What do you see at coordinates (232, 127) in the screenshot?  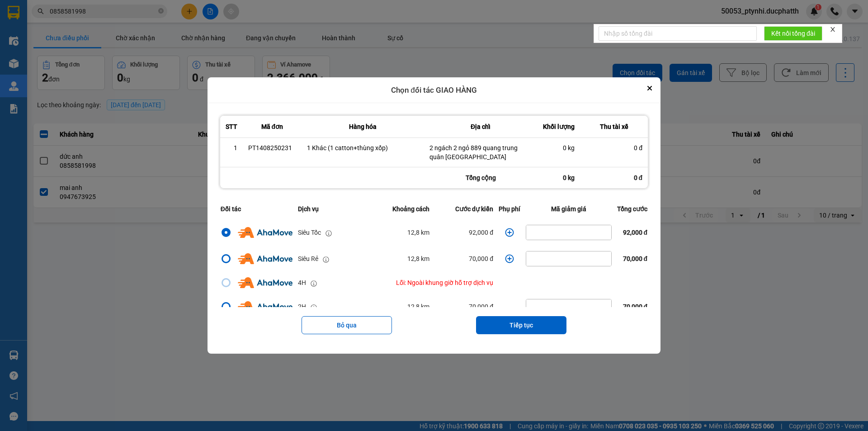 I see `div: STT` at bounding box center [232, 127].